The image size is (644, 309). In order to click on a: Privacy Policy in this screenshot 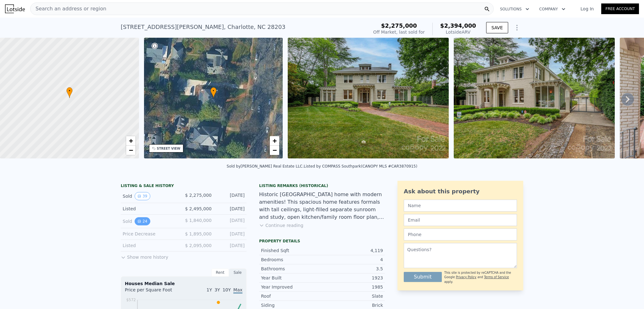, I will do `click(466, 277)`.